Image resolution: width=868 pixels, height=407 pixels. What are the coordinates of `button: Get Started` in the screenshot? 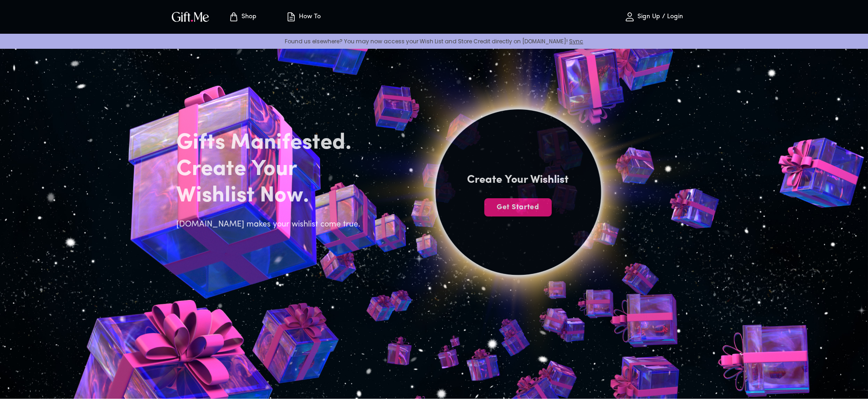 It's located at (518, 207).